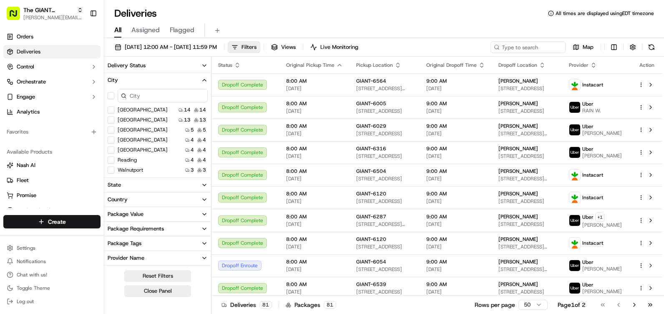  Describe the element at coordinates (124, 243) in the screenshot. I see `div: Package Tags` at that location.